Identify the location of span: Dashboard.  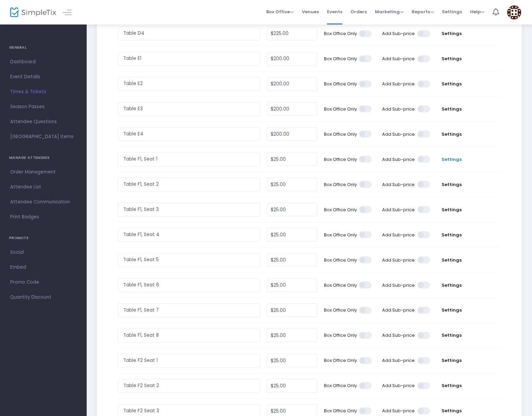
(43, 62).